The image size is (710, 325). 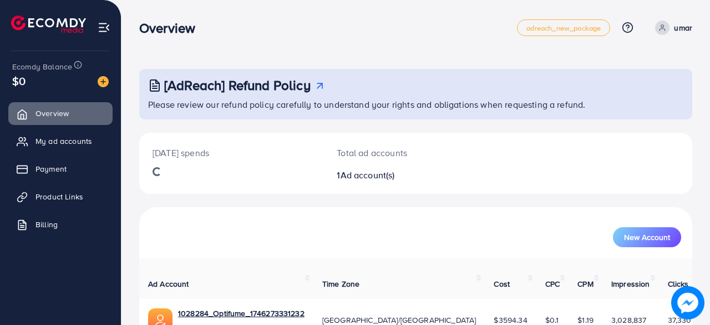 What do you see at coordinates (553, 284) in the screenshot?
I see `span: CPC` at bounding box center [553, 284].